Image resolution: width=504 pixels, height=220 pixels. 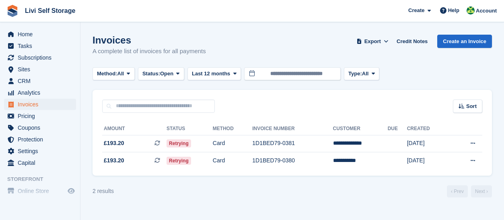 I want to click on span: Settings, so click(x=42, y=151).